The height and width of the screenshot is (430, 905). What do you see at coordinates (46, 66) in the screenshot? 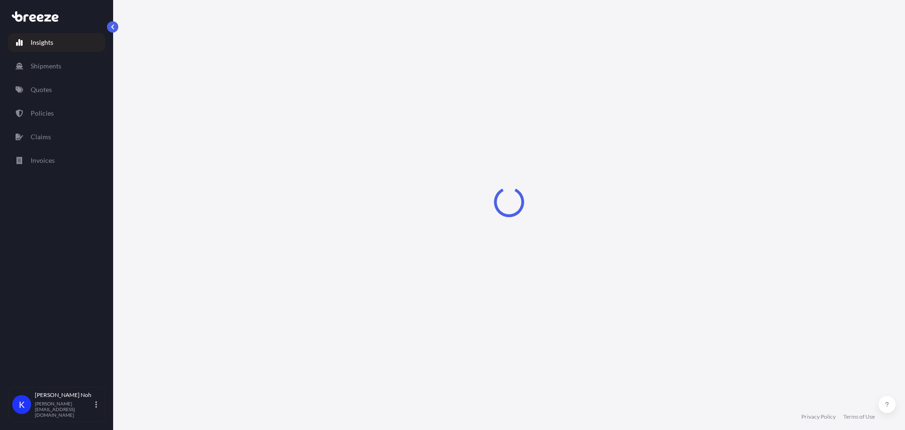
I see `p: Shipments` at bounding box center [46, 66].